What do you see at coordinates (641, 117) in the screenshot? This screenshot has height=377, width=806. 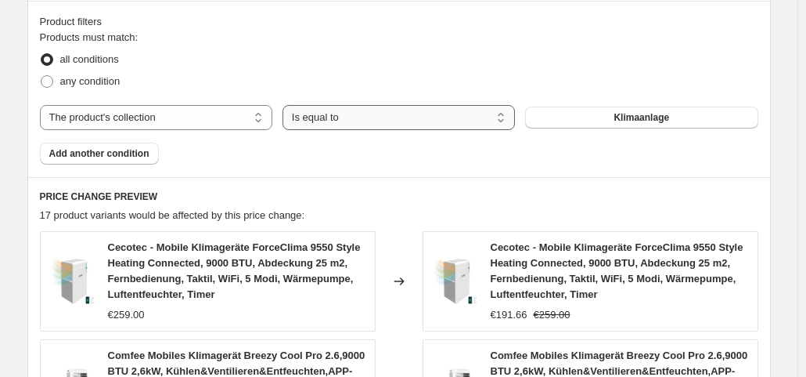 I see `button: Klimaanlage` at bounding box center [641, 117].